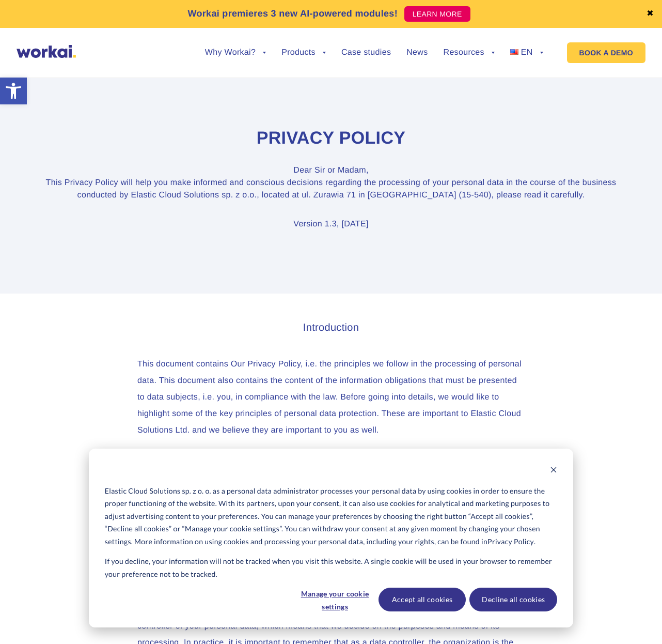 This screenshot has width=662, height=644. Describe the element at coordinates (304, 52) in the screenshot. I see `a: Products` at that location.